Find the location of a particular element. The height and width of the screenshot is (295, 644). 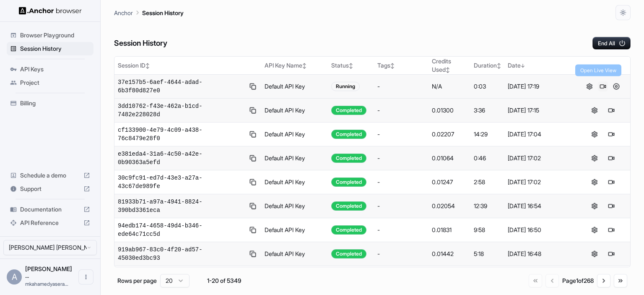

p: Anchor is located at coordinates (123, 13).